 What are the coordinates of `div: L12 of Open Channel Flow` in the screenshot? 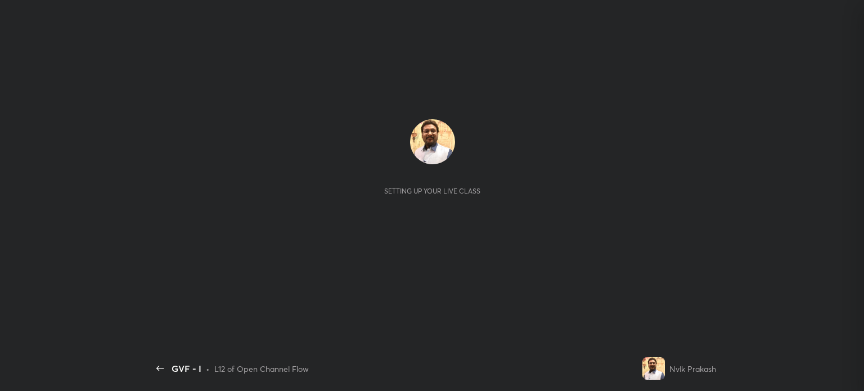 It's located at (261, 368).